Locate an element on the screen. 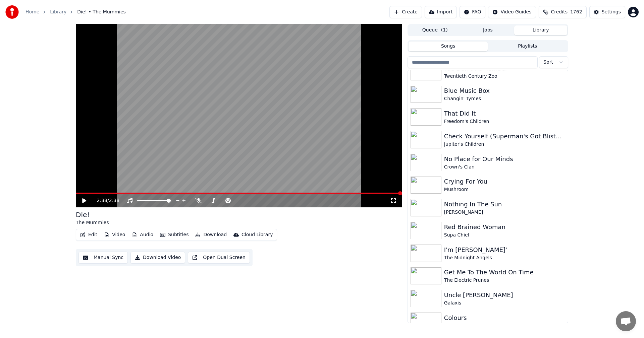  div: Crying For You is located at coordinates (505, 182).